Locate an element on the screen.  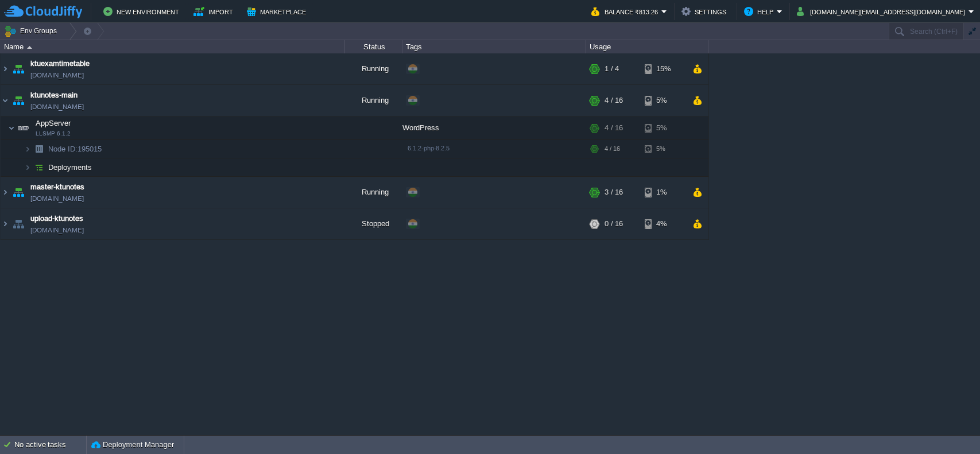
div: 1% is located at coordinates (663, 192).